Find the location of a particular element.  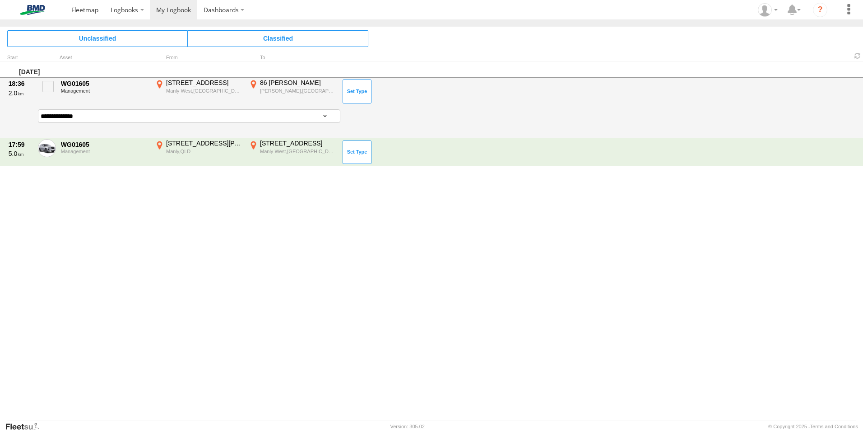

div: Asset is located at coordinates (105, 58).